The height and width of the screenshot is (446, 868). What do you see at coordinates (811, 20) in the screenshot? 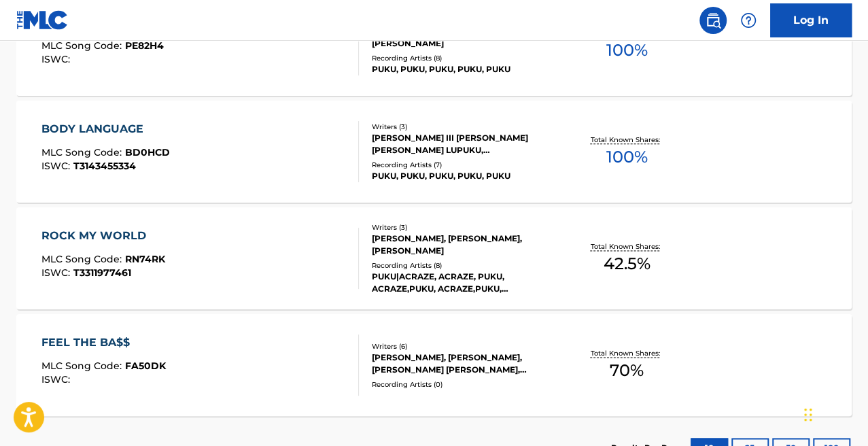
I see `a: Log In` at bounding box center [811, 20].